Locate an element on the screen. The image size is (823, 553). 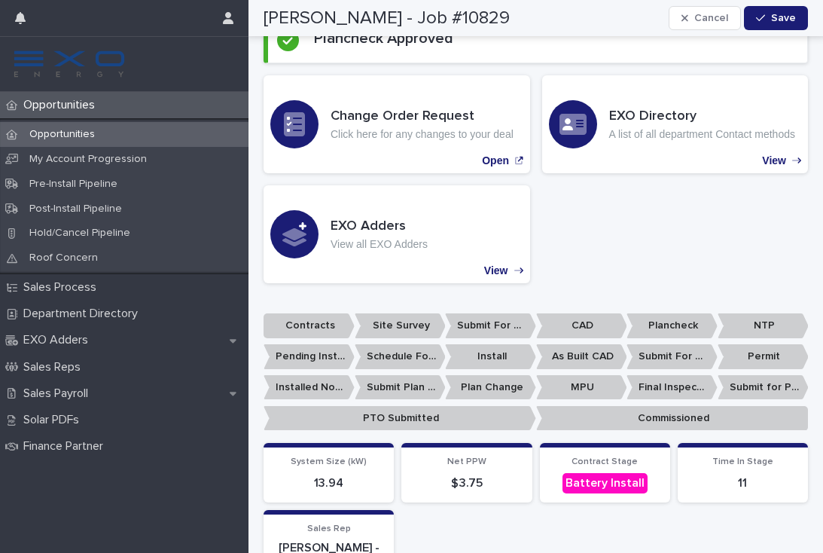
span: Sales Rep is located at coordinates (329, 529).